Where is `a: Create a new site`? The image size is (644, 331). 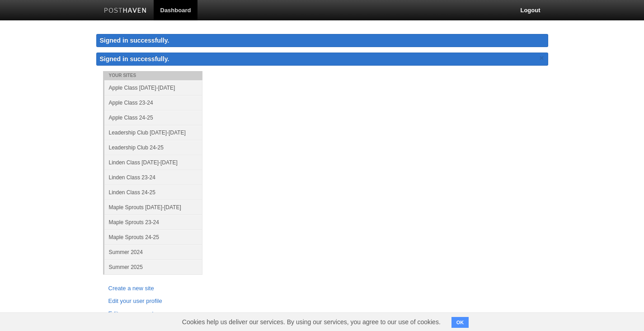
a: Create a new site is located at coordinates (153, 288).